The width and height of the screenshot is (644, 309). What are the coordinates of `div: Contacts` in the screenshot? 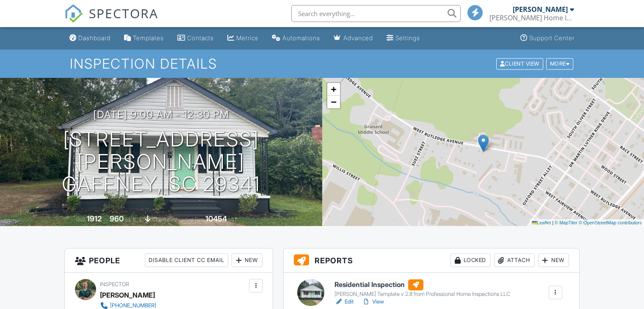 It's located at (200, 38).